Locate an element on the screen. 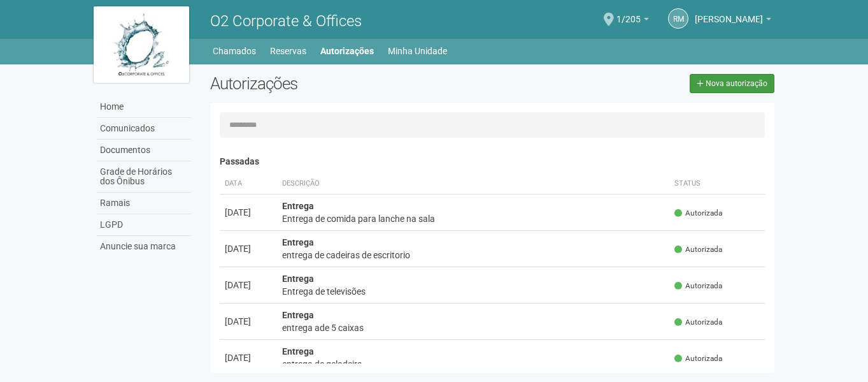 This screenshot has height=382, width=868. a: Home is located at coordinates (144, 107).